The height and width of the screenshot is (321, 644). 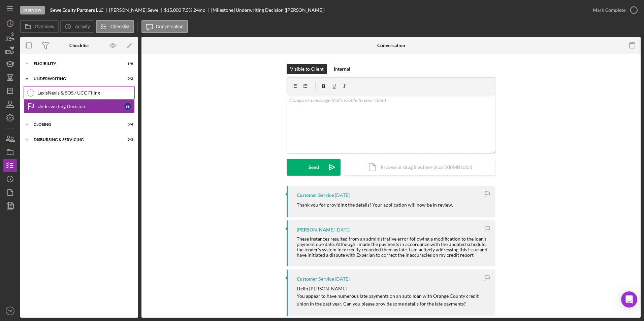 I want to click on button: Checklist, so click(x=115, y=27).